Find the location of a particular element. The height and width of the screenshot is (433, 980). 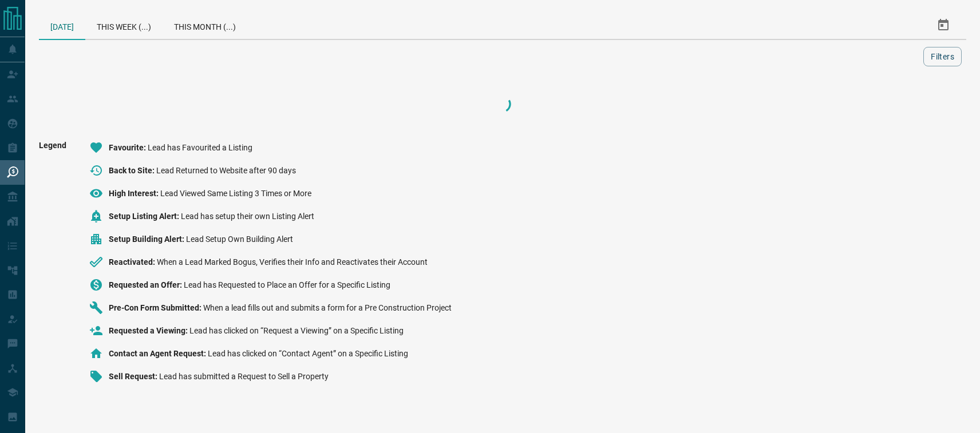

span: Lead has Favourited a Listing is located at coordinates (200, 148).